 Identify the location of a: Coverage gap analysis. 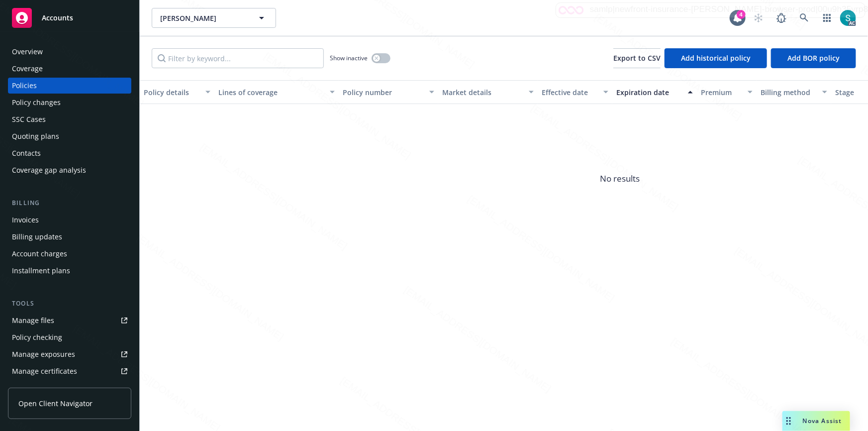
(70, 171).